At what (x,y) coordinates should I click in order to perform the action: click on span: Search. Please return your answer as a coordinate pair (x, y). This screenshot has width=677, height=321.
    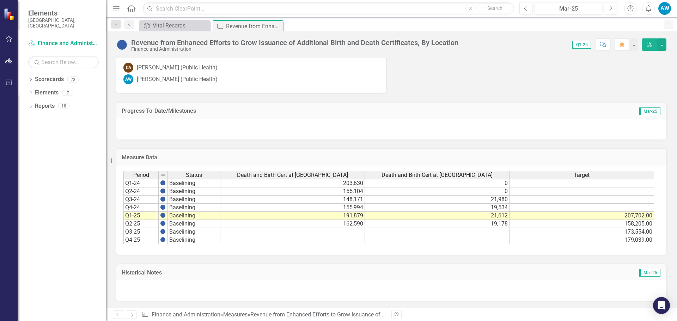
    Looking at the image, I should click on (495, 8).